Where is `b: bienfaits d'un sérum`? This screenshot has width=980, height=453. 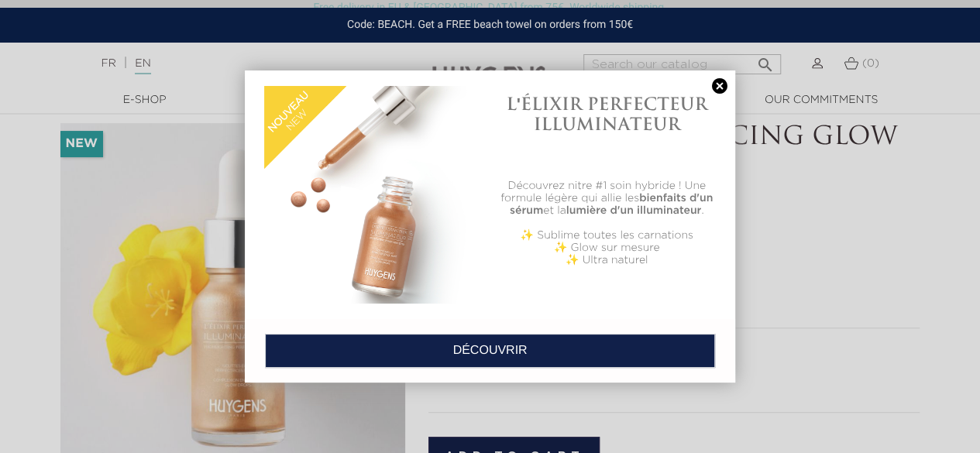
b: bienfaits d'un sérum is located at coordinates (611, 205).